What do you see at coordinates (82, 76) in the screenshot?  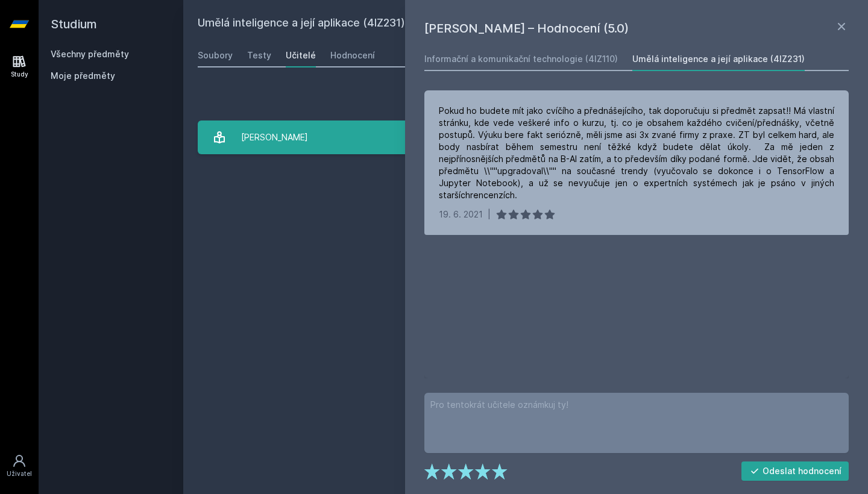 I see `span: Moje předměty` at bounding box center [82, 76].